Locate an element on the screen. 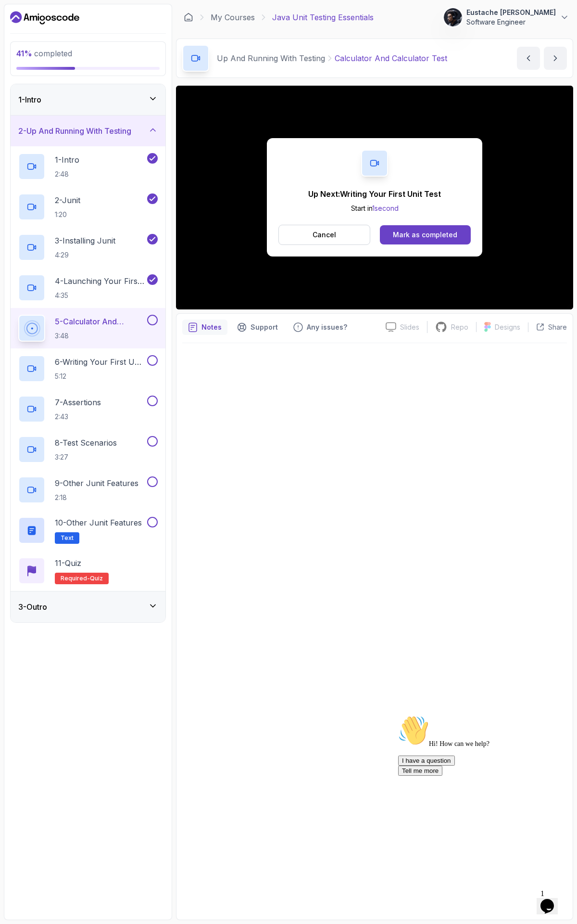 The image size is (577, 924). button: next content is located at coordinates (555, 58).